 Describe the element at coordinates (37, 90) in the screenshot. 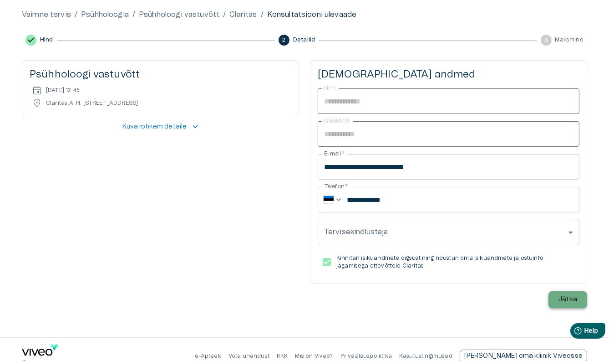

I see `span: event` at that location.